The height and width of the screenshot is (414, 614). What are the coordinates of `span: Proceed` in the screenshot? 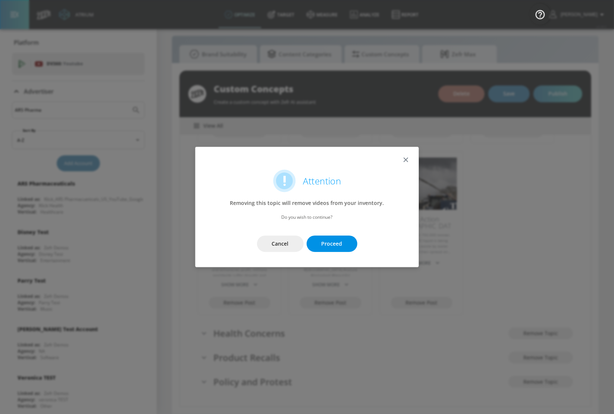 It's located at (332, 244).